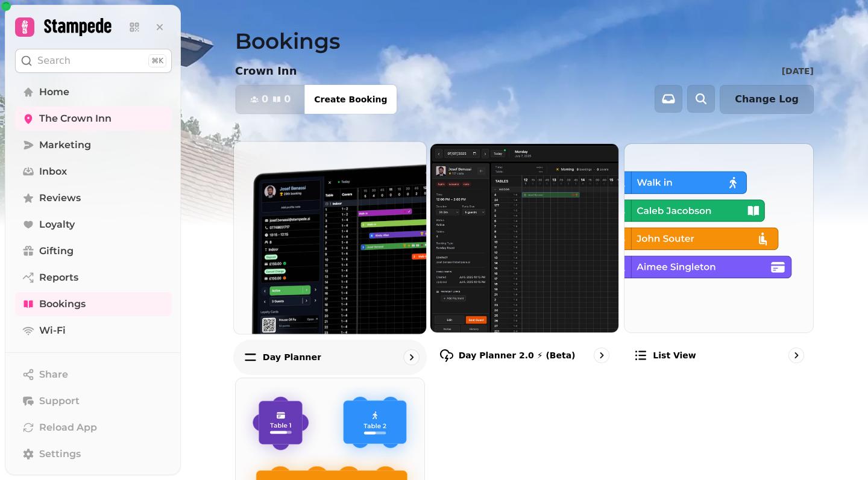 The width and height of the screenshot is (868, 480). I want to click on span: Loyalty, so click(56, 225).